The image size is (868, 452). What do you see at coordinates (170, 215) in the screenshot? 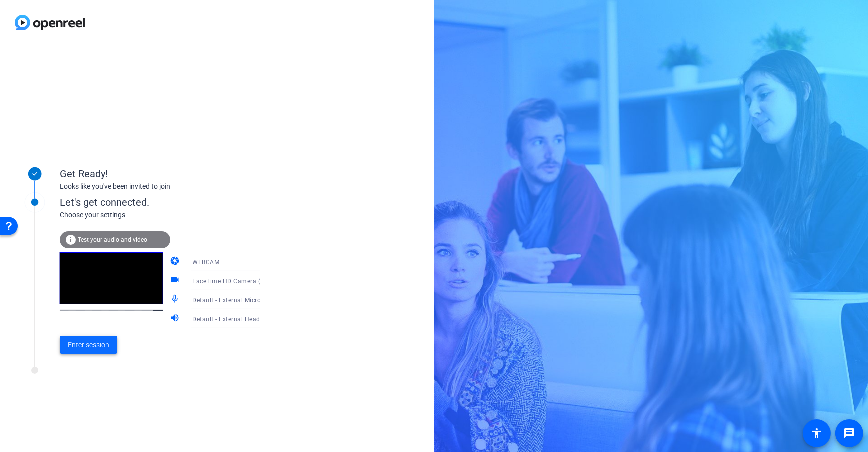
I see `div: Choose your settings` at bounding box center [170, 215].